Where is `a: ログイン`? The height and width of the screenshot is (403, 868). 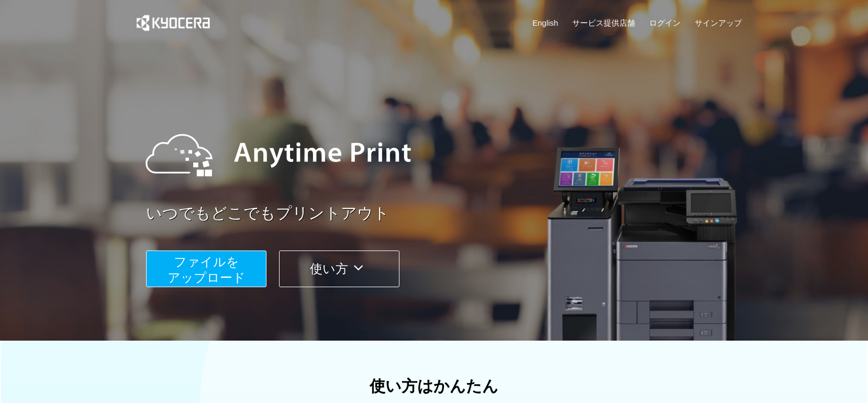
a: ログイン is located at coordinates (665, 23).